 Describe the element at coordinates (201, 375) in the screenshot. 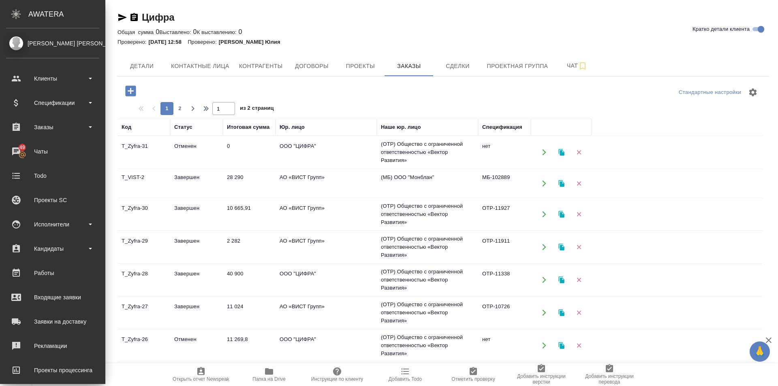

I see `button: Открыть отчет Newspeak` at that location.